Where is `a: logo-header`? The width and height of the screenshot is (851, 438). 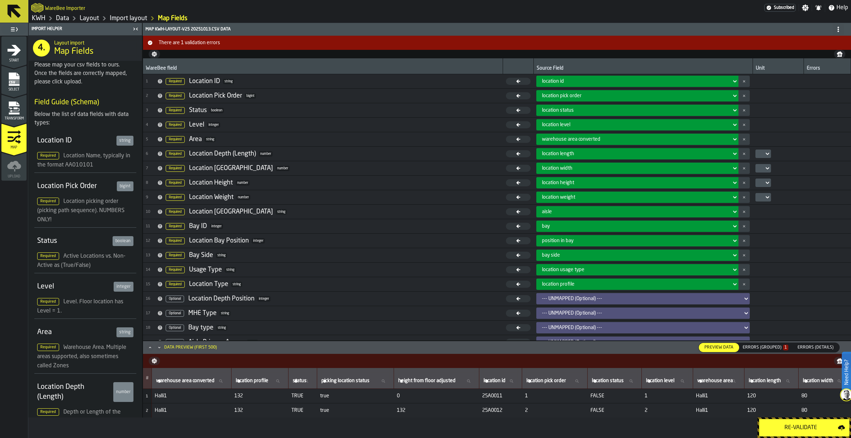 a: logo-header is located at coordinates (37, 8).